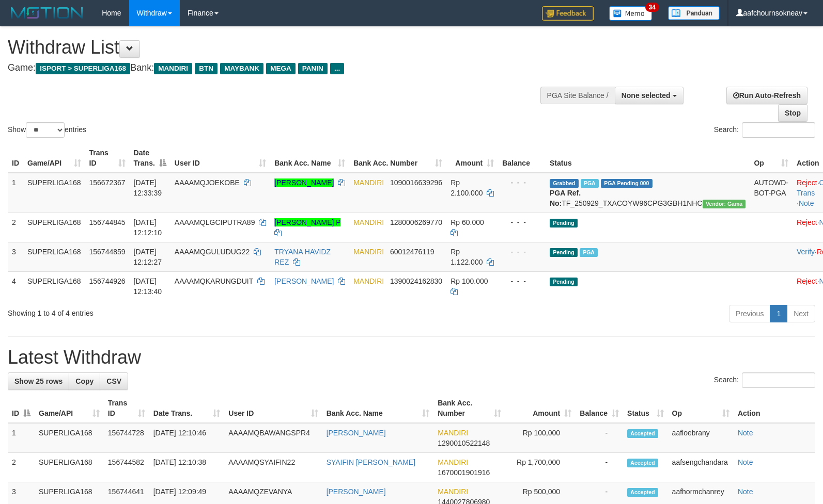 This screenshot has height=504, width=823. What do you see at coordinates (83, 68) in the screenshot?
I see `span: ISPORT > SUPERLIGA168` at bounding box center [83, 68].